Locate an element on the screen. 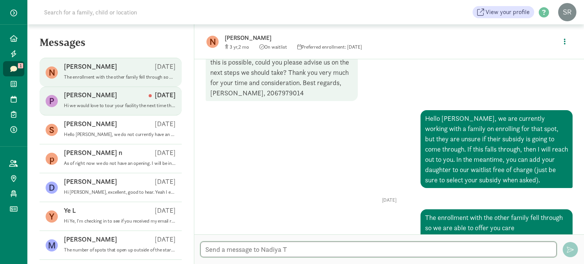 This screenshot has height=264, width=584. span: 2 is located at coordinates (244, 47).